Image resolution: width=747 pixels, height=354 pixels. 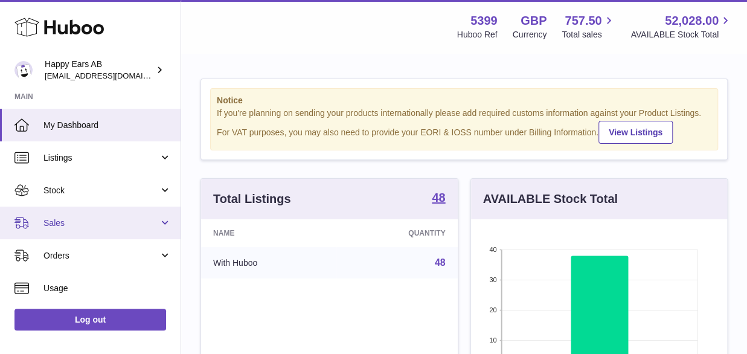 What do you see at coordinates (477, 34) in the screenshot?
I see `div: Huboo Ref` at bounding box center [477, 34].